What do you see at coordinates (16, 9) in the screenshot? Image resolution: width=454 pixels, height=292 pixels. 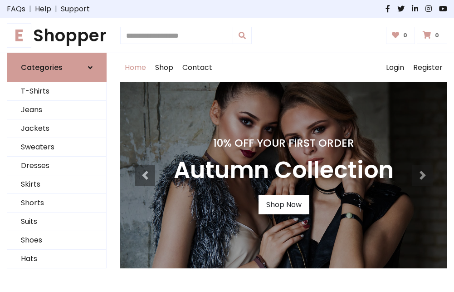 I see `a: FAQs` at bounding box center [16, 9].